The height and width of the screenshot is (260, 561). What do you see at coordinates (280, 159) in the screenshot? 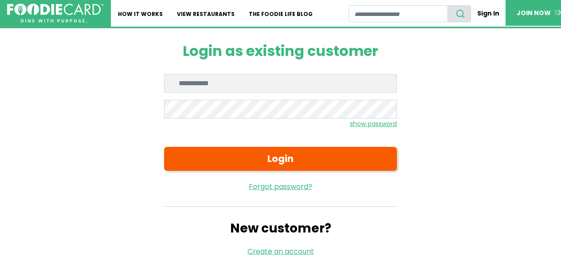
I see `button: Login` at bounding box center [280, 159].